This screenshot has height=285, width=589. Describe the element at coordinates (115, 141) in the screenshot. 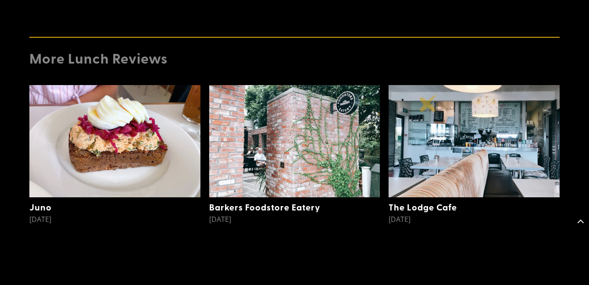

I see `img: Juno` at that location.